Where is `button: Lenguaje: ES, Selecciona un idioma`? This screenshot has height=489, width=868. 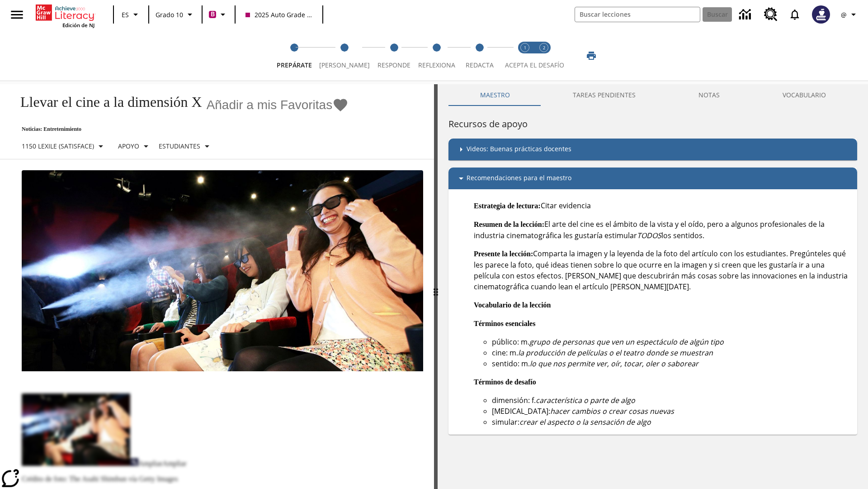 button: Lenguaje: ES, Selecciona un idioma is located at coordinates (131, 15).